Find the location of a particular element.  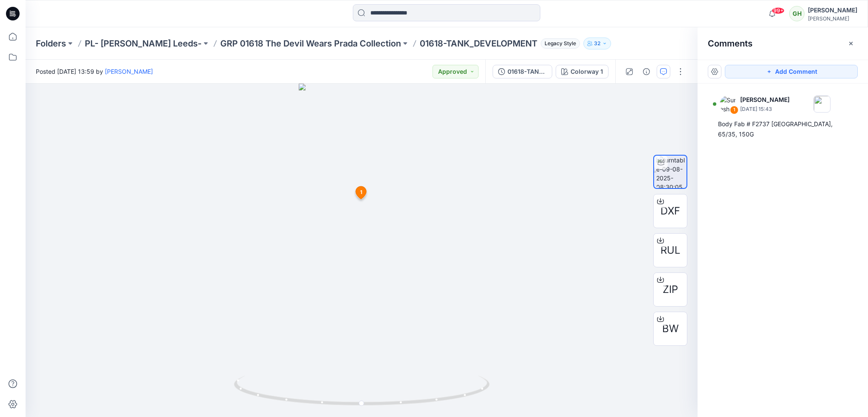

div: GH is located at coordinates (797, 14).